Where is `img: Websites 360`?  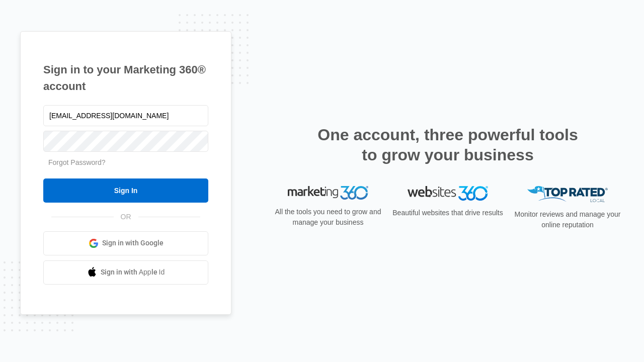
img: Websites 360 is located at coordinates (448, 193).